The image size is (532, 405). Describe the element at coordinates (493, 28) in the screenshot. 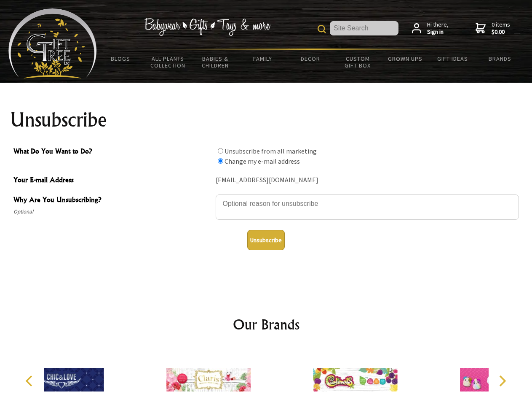

I see `a: 0 items$0.00` at that location.